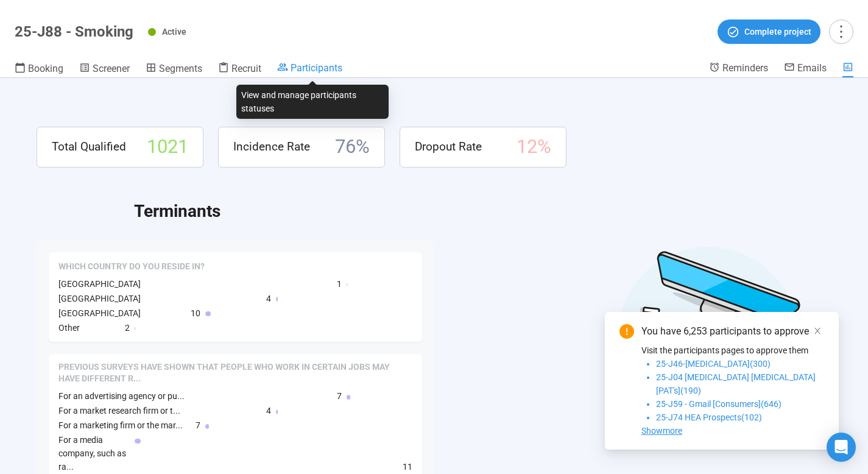 This screenshot has width=868, height=474. Describe the element at coordinates (482, 212) in the screenshot. I see `h2: Terminants` at that location.